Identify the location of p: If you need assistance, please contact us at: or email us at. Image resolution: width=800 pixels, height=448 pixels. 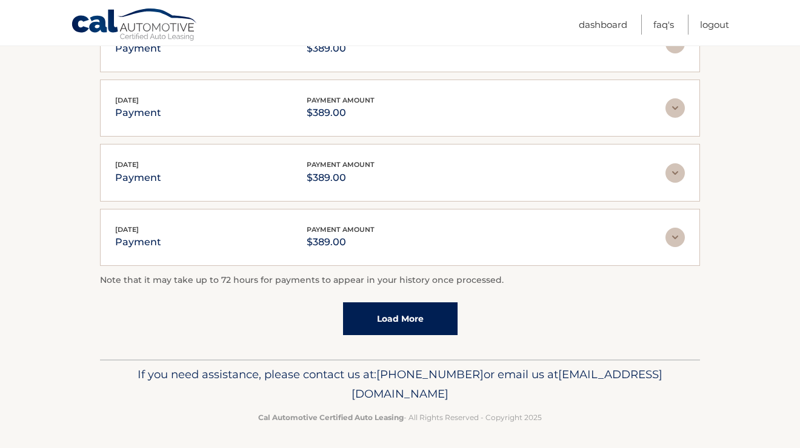
(400, 384).